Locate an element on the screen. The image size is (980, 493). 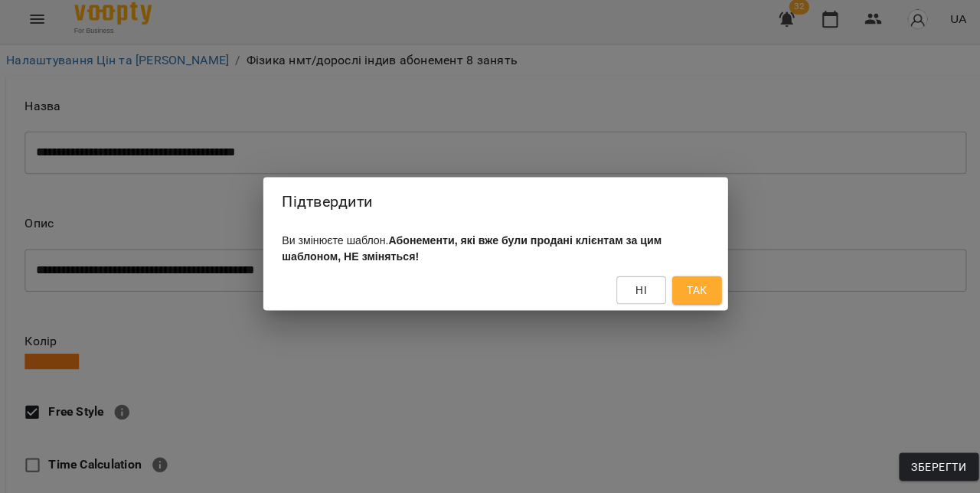
button: Так is located at coordinates (689, 292).